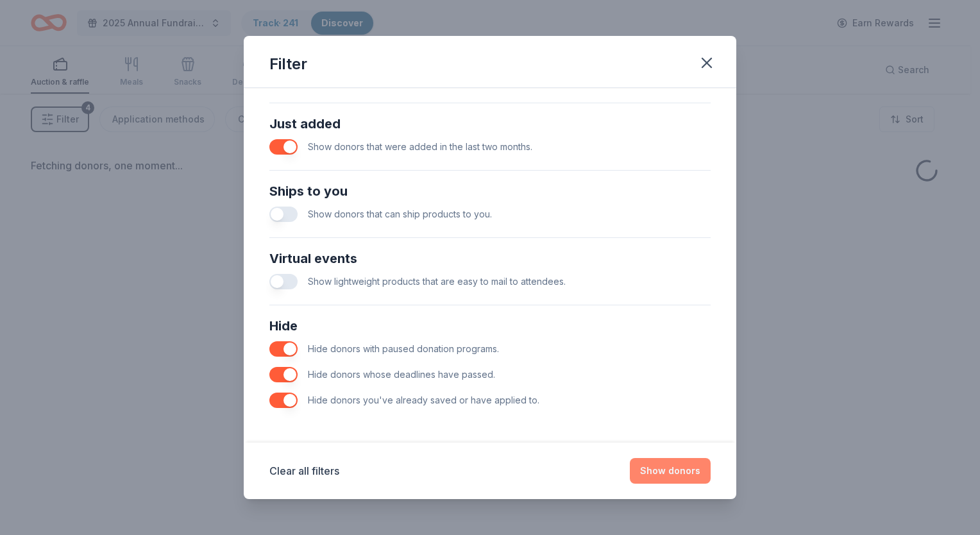 Image resolution: width=980 pixels, height=535 pixels. I want to click on div: Filter, so click(288, 64).